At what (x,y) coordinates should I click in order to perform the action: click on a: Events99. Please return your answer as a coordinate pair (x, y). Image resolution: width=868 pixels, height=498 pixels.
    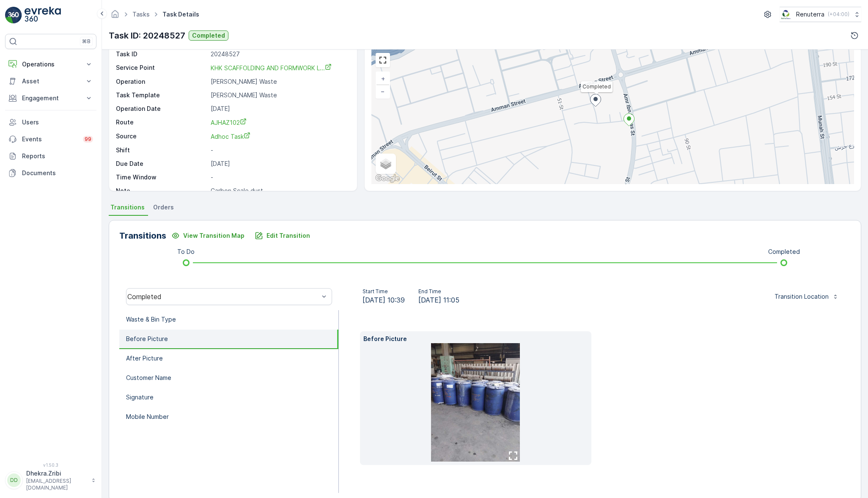
    Looking at the image, I should click on (51, 139).